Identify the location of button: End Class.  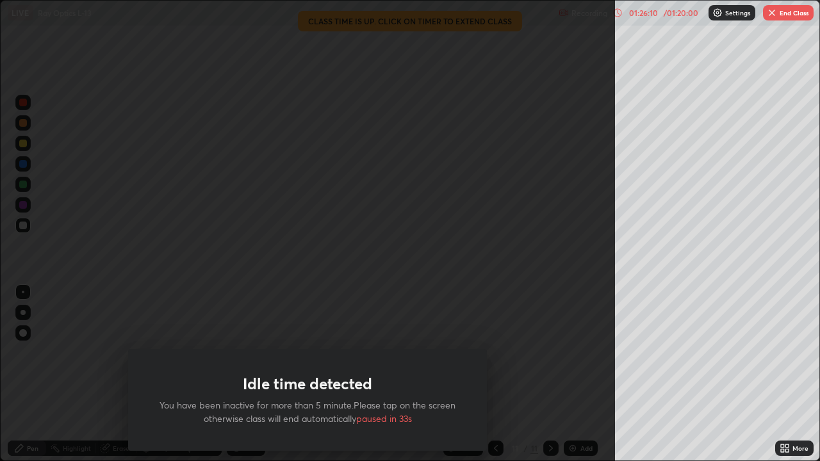
(788, 13).